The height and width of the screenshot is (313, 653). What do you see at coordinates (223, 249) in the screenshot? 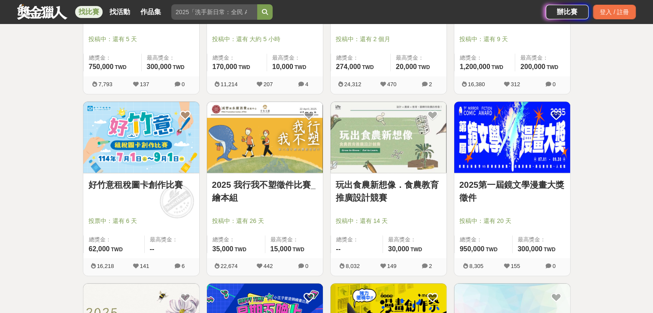
I see `span: 35,000` at bounding box center [223, 249].